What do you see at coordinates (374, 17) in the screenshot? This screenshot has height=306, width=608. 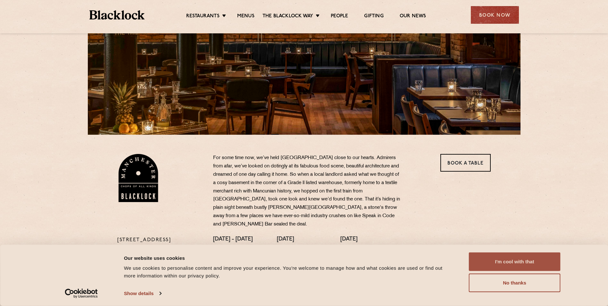 I see `a: Gifting` at bounding box center [374, 17].